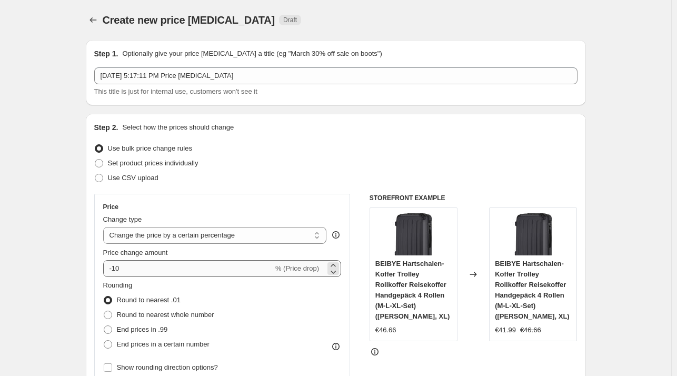 The width and height of the screenshot is (677, 376). Describe the element at coordinates (133, 178) in the screenshot. I see `span: Use CSV upload` at that location.